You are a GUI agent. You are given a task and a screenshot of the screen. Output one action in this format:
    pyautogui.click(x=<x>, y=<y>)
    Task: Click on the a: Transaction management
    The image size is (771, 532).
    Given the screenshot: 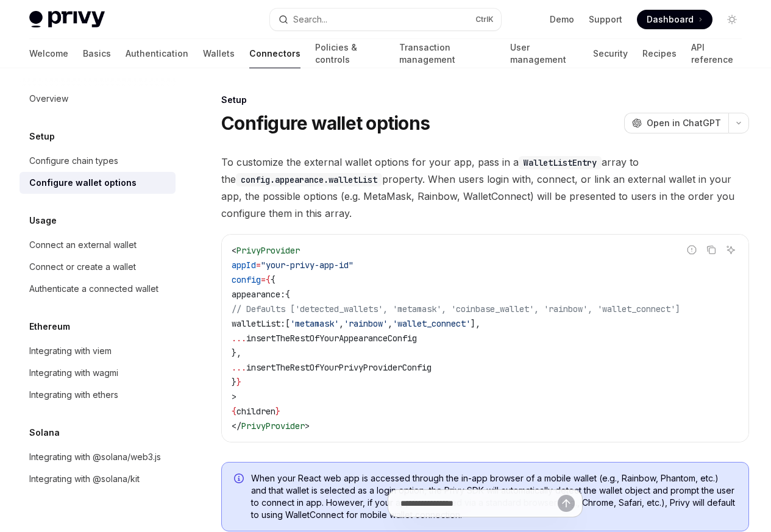 What is the action you would take?
    pyautogui.click(x=447, y=54)
    